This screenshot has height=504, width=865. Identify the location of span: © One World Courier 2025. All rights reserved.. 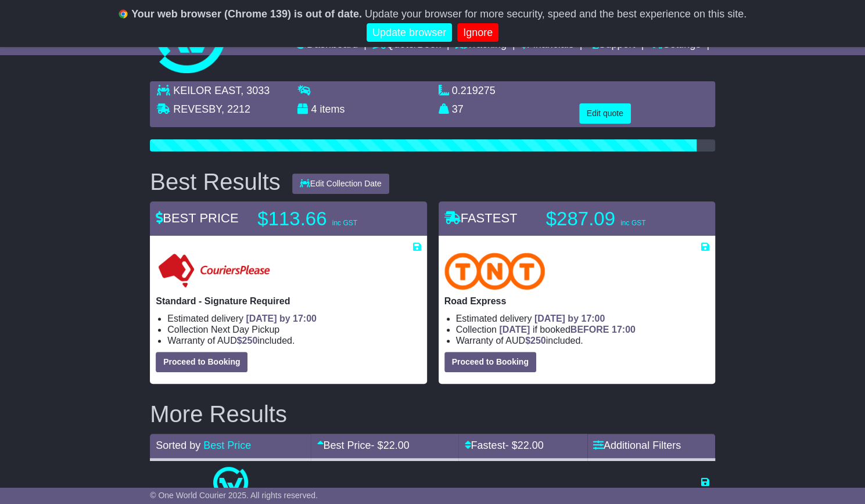
(233, 495).